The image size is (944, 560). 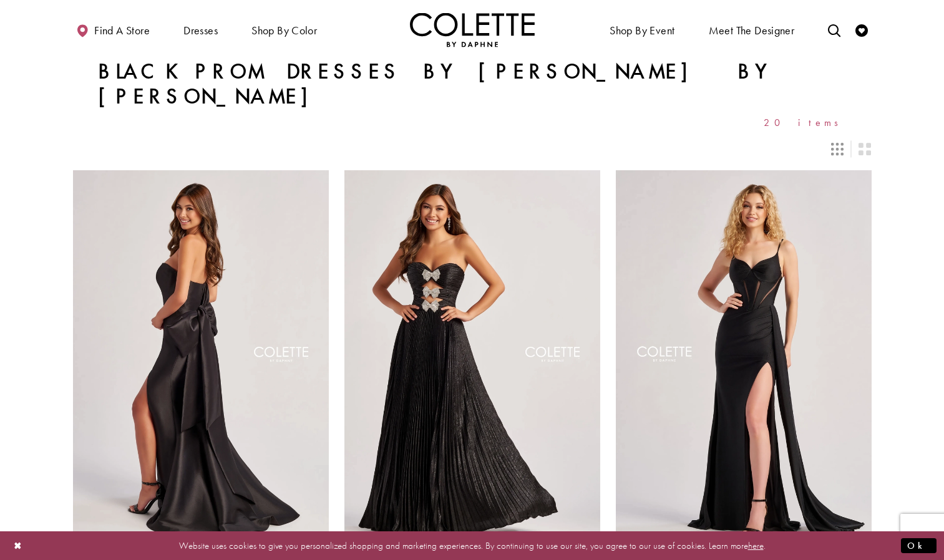 I want to click on a: Visit Home Page, so click(x=472, y=29).